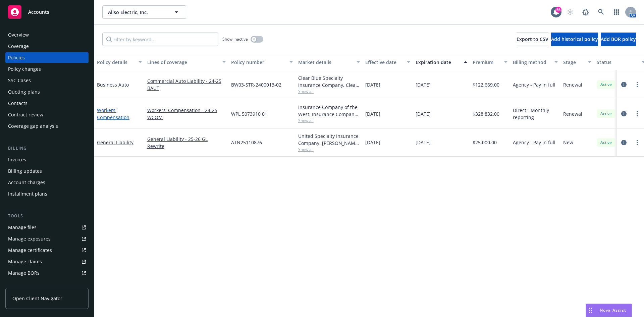  What do you see at coordinates (47, 250) in the screenshot?
I see `a: Manage certificates` at bounding box center [47, 250].